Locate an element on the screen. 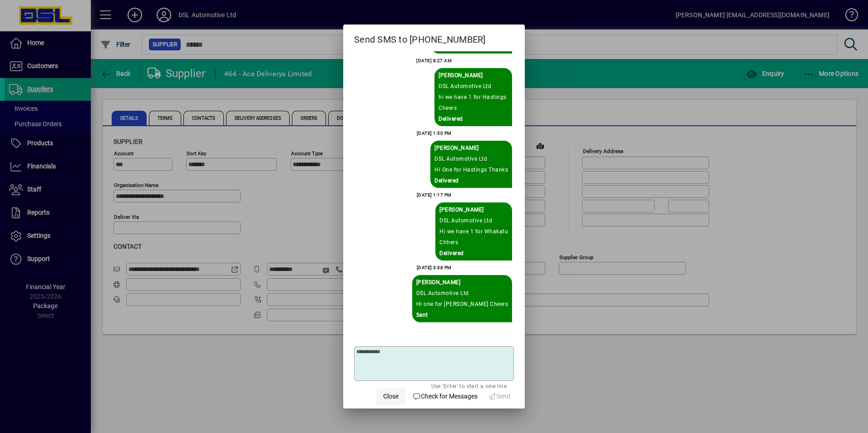 The image size is (868, 433). button: Check for Messages is located at coordinates (445, 396).